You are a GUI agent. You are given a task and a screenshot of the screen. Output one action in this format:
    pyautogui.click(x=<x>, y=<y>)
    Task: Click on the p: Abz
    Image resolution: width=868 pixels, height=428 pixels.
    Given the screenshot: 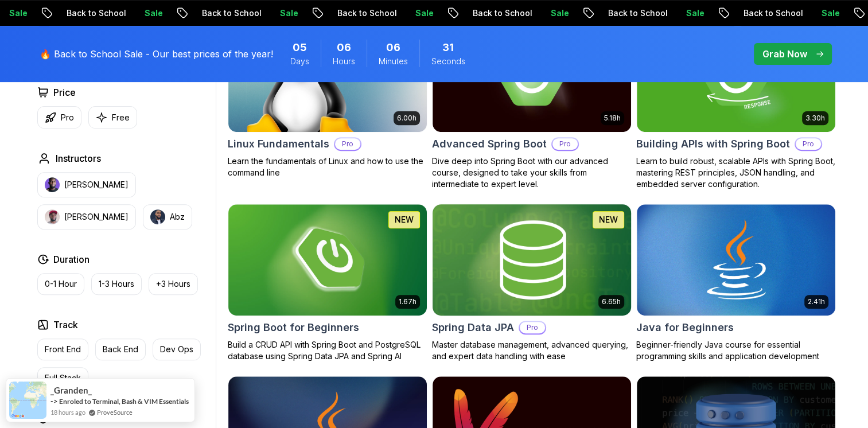 What is the action you would take?
    pyautogui.click(x=177, y=217)
    